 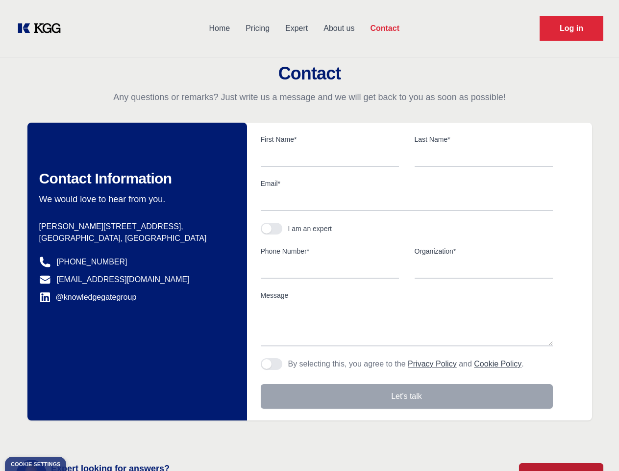 I want to click on a: Expert, so click(x=297, y=28).